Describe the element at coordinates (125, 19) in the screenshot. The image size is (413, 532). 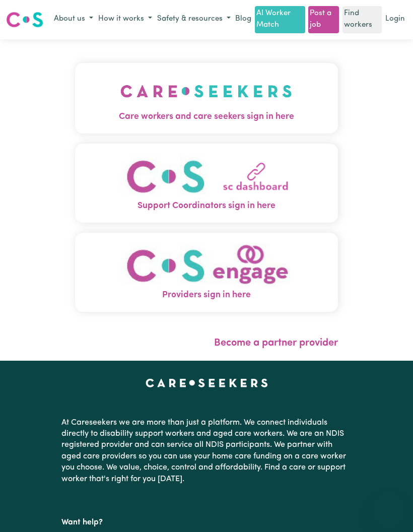
I see `button: How it works` at that location.